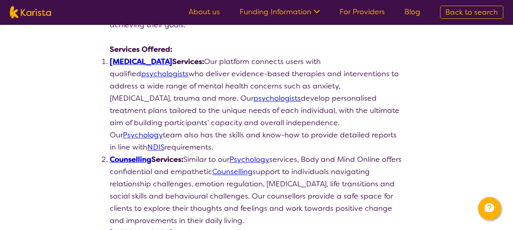 The image size is (513, 230). Describe the element at coordinates (257, 190) in the screenshot. I see `li: Similar to our services, Body and Mind Online offers confidential and empathetic support to indiv...` at that location.